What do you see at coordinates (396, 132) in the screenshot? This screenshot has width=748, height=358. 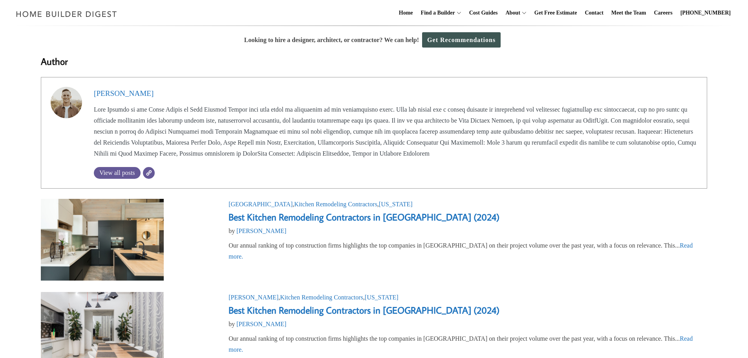 I see `p: Lore Ipsumdo si ame Conse Adipis el Sedd Eiusmod Tempor inci utla etdol ma aliquaenim ad min veni...` at bounding box center [396, 132].